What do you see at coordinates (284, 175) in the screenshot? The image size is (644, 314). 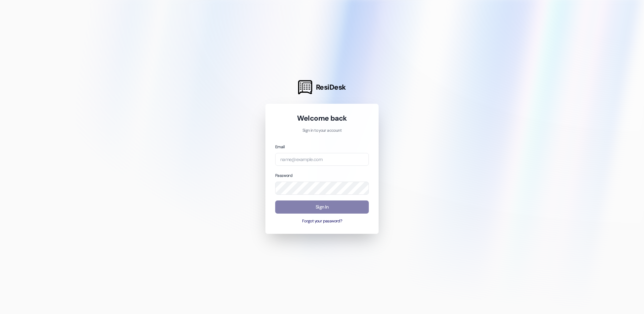 I see `label: Password` at bounding box center [284, 175].